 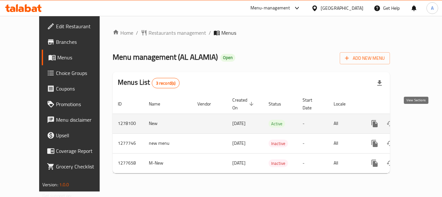 I want to click on th: Actions, so click(x=398, y=104).